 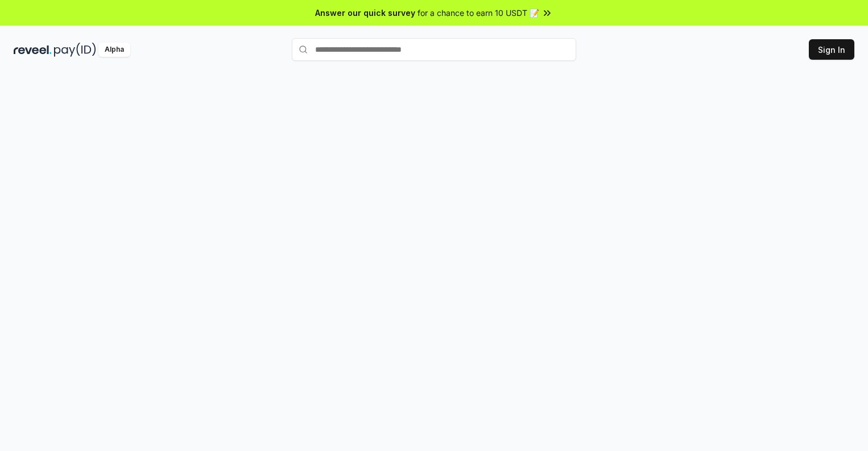 What do you see at coordinates (832, 49) in the screenshot?
I see `button: Sign In` at bounding box center [832, 49].